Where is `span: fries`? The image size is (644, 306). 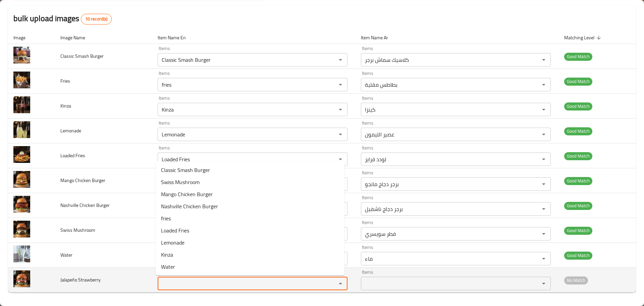
span: fries is located at coordinates (166, 218).